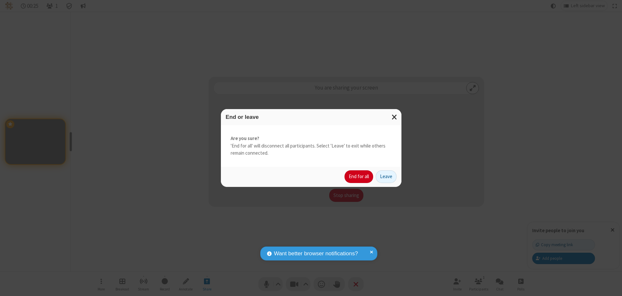 Image resolution: width=622 pixels, height=296 pixels. Describe the element at coordinates (395, 117) in the screenshot. I see `button: Close modal` at that location.